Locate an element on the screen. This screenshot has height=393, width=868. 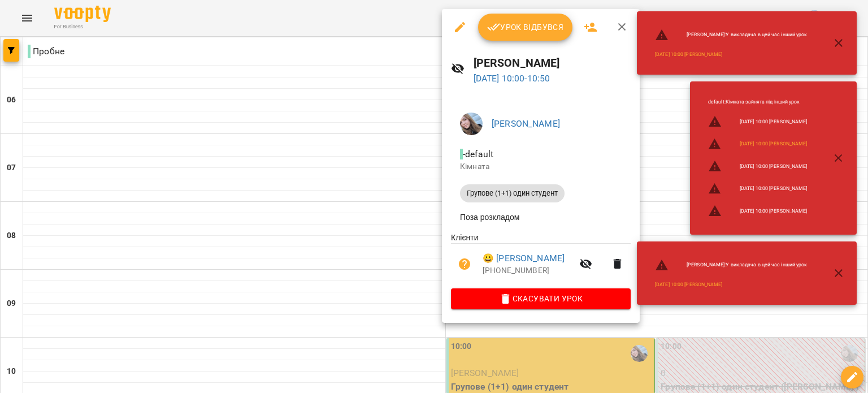
img: bf9a92cc88290a008437499403f6dd0a.jpg is located at coordinates (472, 124).